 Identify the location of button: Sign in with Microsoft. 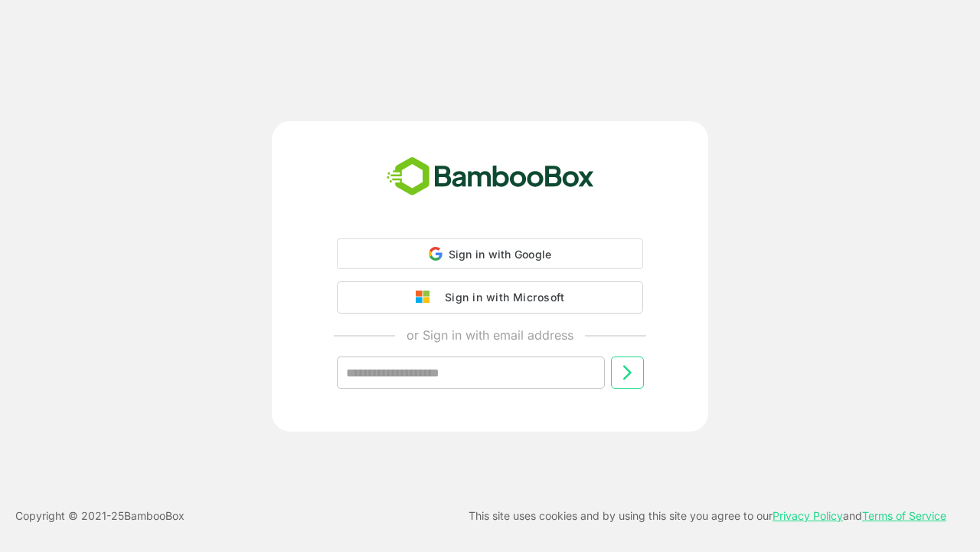
(490, 298).